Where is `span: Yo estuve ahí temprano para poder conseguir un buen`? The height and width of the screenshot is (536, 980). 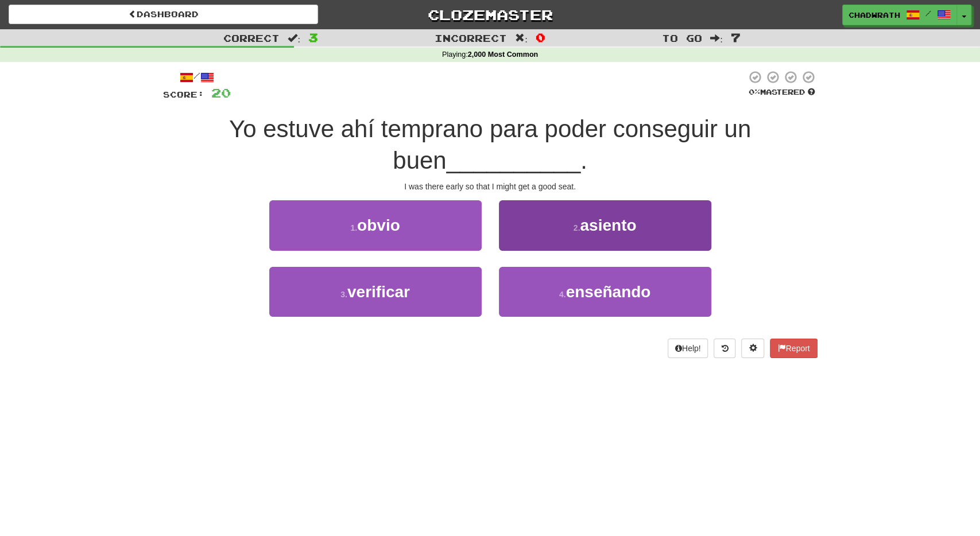
span: Yo estuve ahí temprano para poder conseguir un buen is located at coordinates (490, 144).